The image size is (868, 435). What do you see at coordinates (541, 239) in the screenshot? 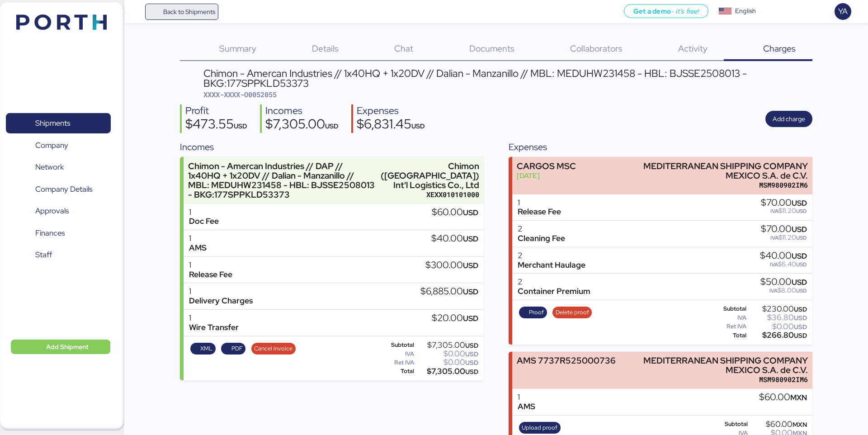
I see `div: Cleaning Fee` at bounding box center [541, 239].